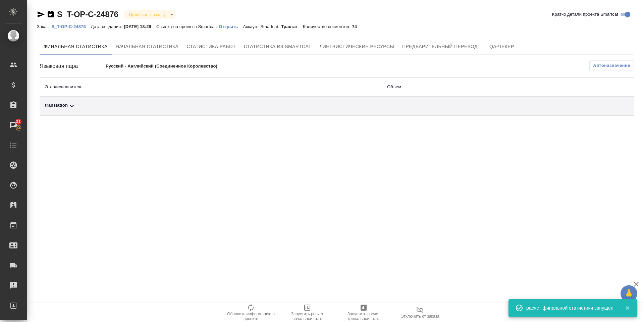 This screenshot has width=644, height=322. What do you see at coordinates (147, 15) in the screenshot?
I see `button: Привязан к заказу` at bounding box center [147, 15].